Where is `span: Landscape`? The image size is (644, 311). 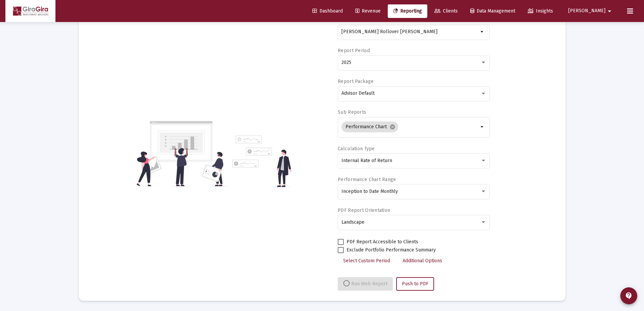 span: Landscape is located at coordinates (353, 222).